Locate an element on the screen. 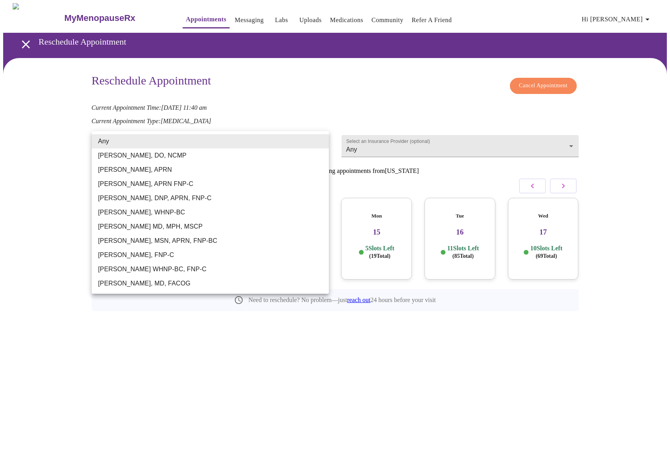  li: Any is located at coordinates (210, 141).